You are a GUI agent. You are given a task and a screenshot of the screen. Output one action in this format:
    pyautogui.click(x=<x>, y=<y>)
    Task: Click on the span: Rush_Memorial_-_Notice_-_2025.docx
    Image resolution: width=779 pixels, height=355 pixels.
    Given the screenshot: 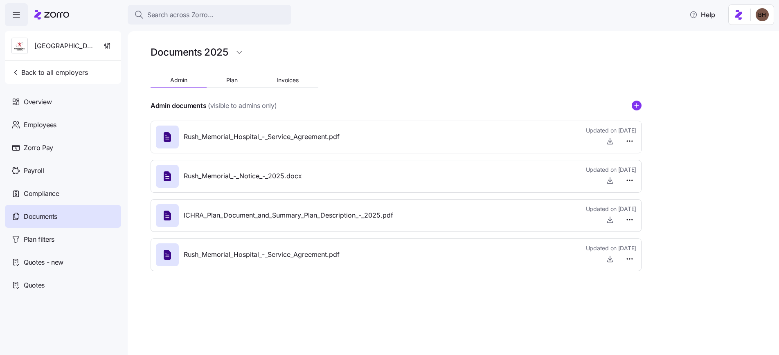 What is the action you would take?
    pyautogui.click(x=243, y=176)
    